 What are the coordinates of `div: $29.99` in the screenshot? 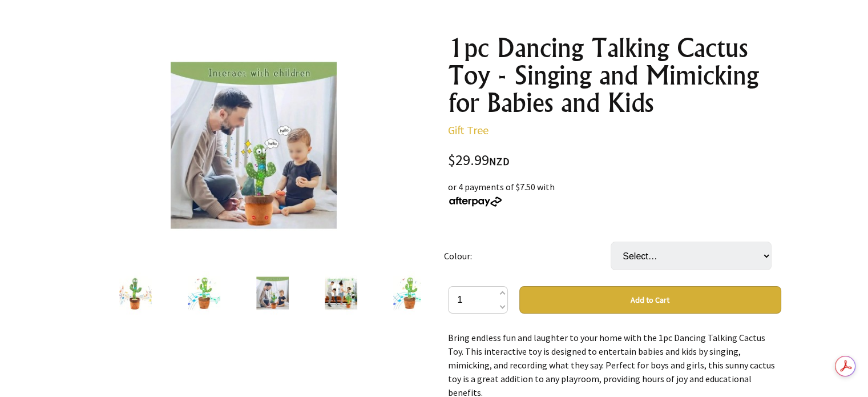 It's located at (615, 160).